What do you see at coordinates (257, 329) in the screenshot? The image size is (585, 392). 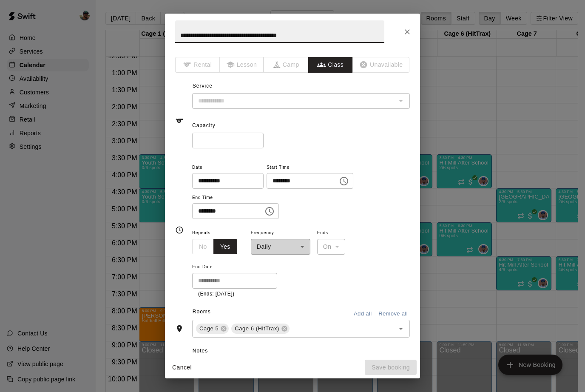 I see `span: Cage 6 (HitTrax)` at bounding box center [257, 329].